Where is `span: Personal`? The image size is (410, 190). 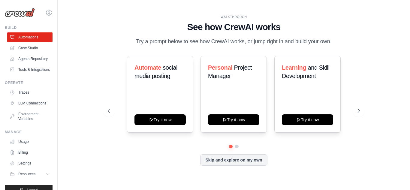 span: Personal is located at coordinates (220, 68).